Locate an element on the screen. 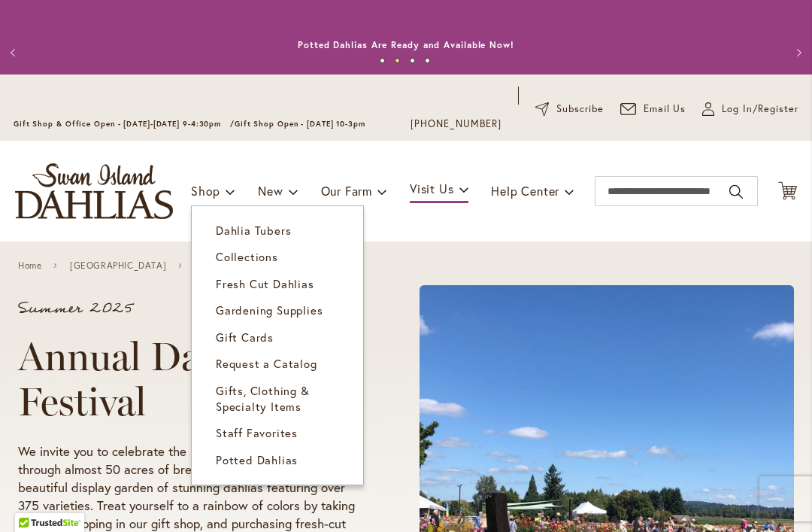 Image resolution: width=812 pixels, height=532 pixels. span: Potted Dahlias is located at coordinates (256, 460).